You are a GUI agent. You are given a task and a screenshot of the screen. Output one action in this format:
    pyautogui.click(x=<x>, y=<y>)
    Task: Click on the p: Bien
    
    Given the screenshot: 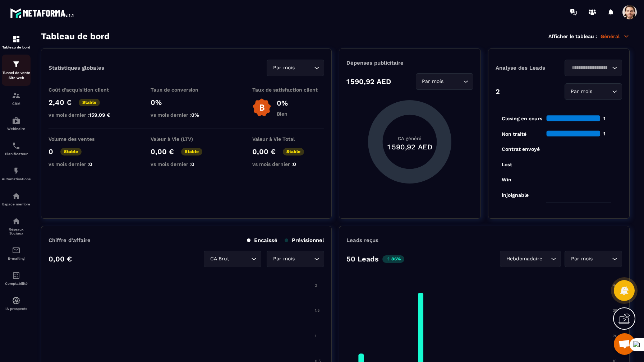 What is the action you would take?
    pyautogui.click(x=282, y=114)
    